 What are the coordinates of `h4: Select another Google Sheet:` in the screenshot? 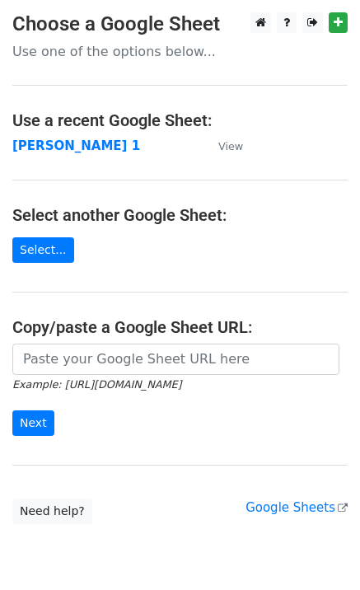 It's located at (180, 215).